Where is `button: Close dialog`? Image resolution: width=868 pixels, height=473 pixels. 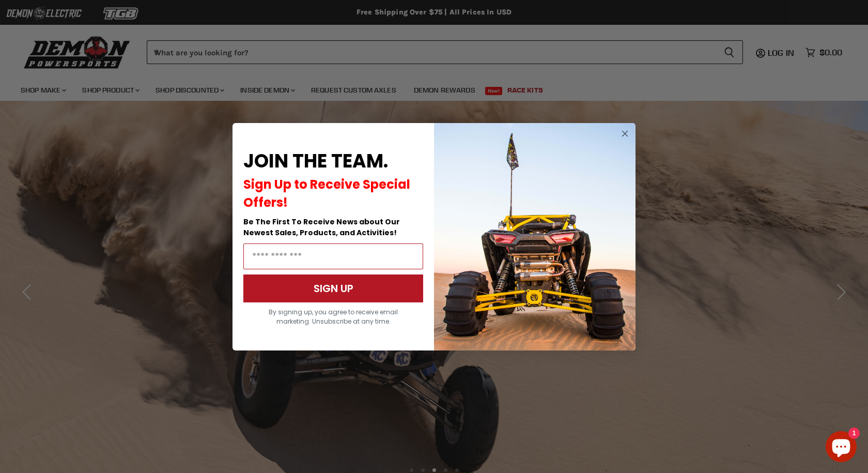
button: Close dialog is located at coordinates (625, 134).